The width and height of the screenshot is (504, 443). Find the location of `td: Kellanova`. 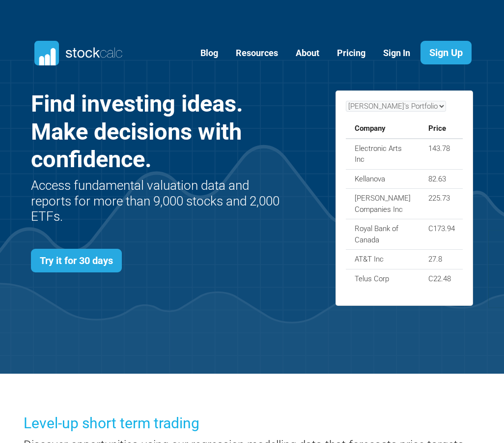

td: Kellanova is located at coordinates (383, 179).